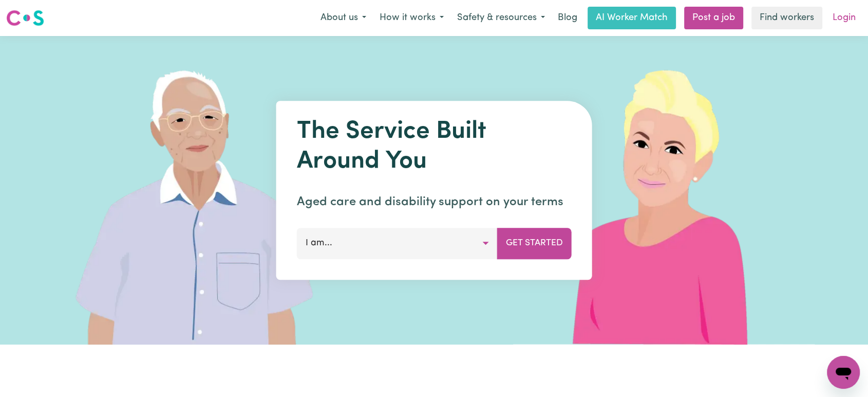 This screenshot has height=397, width=868. Describe the element at coordinates (501, 18) in the screenshot. I see `button: Safety & resources` at that location.